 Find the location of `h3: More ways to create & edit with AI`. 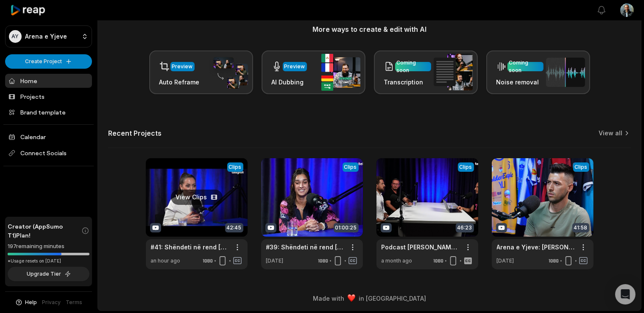

h3: More ways to create & edit with AI is located at coordinates (369, 30).